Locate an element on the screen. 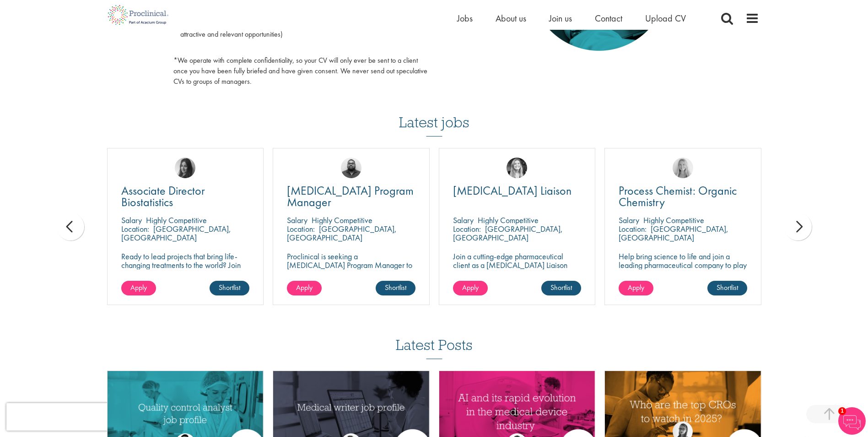 The image size is (868, 437). a: Manon Fuller is located at coordinates (517, 167).